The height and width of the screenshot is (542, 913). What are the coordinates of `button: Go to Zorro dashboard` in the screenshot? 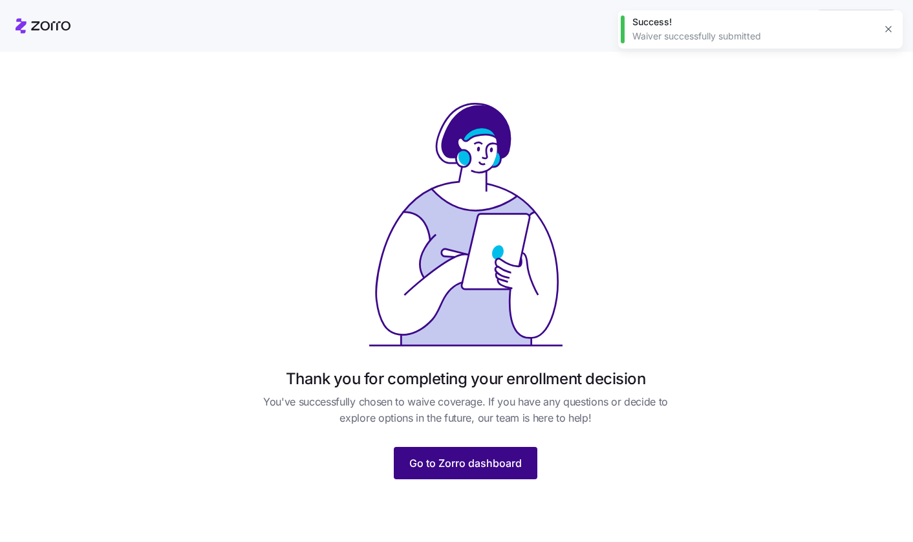 It's located at (466, 463).